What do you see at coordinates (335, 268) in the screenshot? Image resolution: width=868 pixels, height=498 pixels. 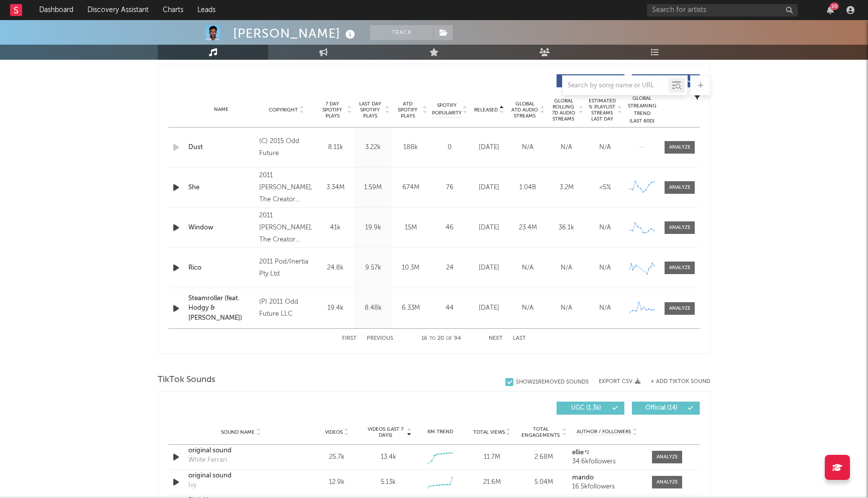 I see `div: 24.8k` at bounding box center [335, 268].